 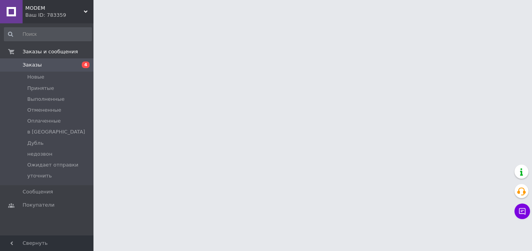 What do you see at coordinates (44, 110) in the screenshot?
I see `span: Отмененные` at bounding box center [44, 110].